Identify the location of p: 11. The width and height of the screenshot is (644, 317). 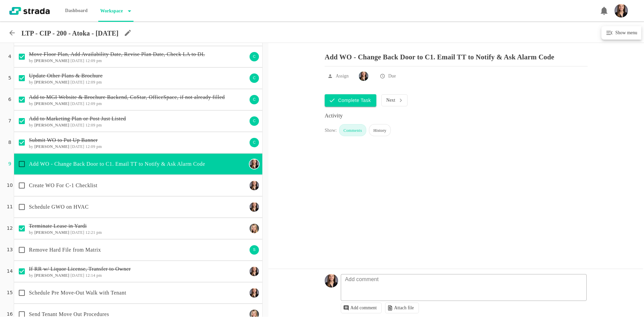
(10, 207).